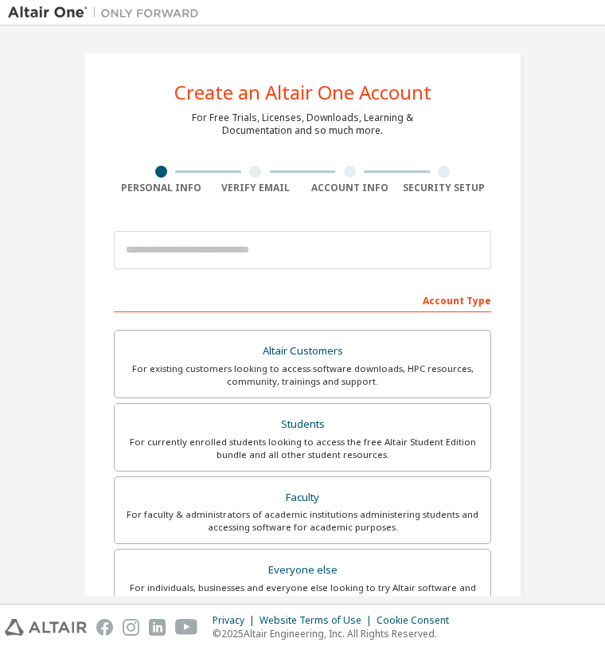  What do you see at coordinates (131, 627) in the screenshot?
I see `img: instagram.svg` at bounding box center [131, 627].